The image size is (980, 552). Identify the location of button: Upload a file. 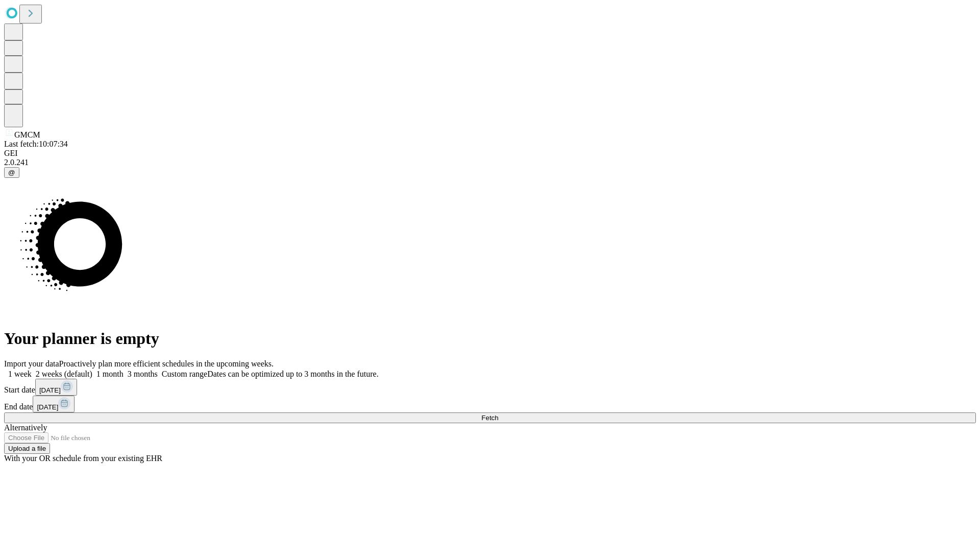
(27, 448).